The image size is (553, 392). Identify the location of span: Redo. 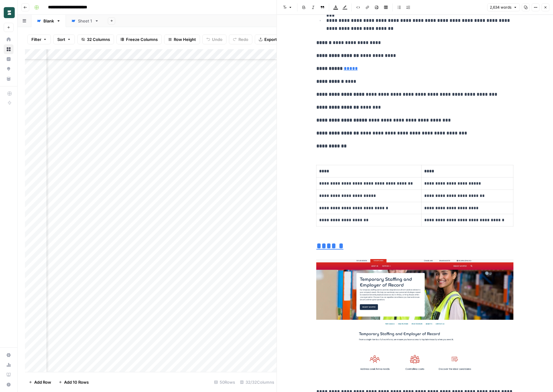
(243, 39).